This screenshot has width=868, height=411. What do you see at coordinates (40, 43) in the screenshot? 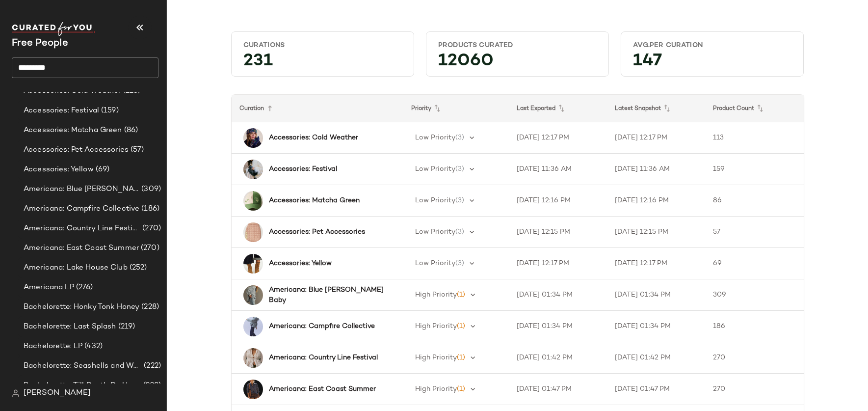
I see `span: Current Company Name` at bounding box center [40, 43].